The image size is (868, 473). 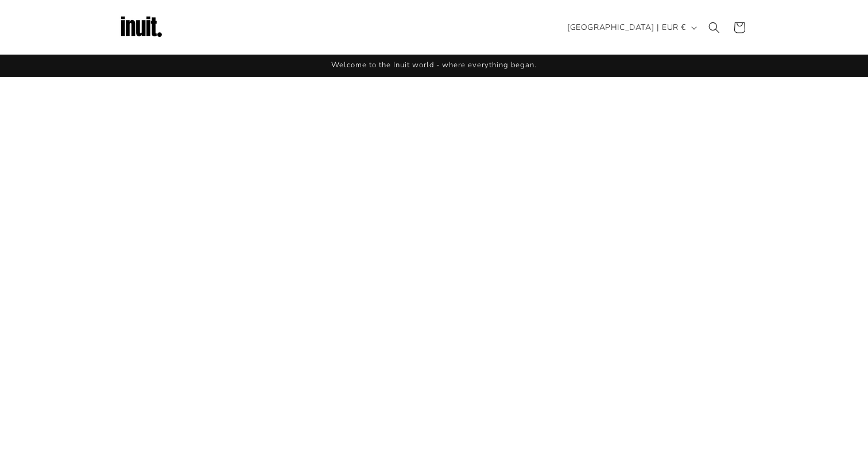 I want to click on div: Announcement, so click(x=434, y=66).